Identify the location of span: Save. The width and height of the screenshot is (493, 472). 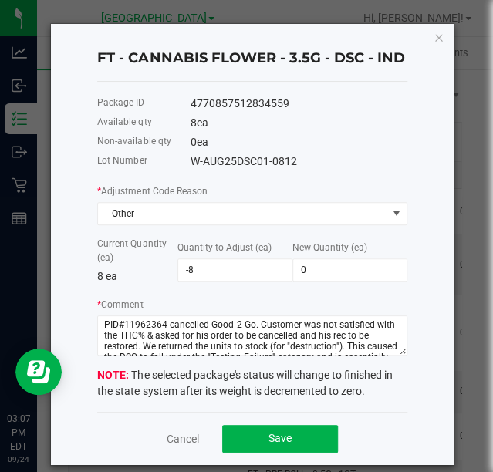
(280, 438).